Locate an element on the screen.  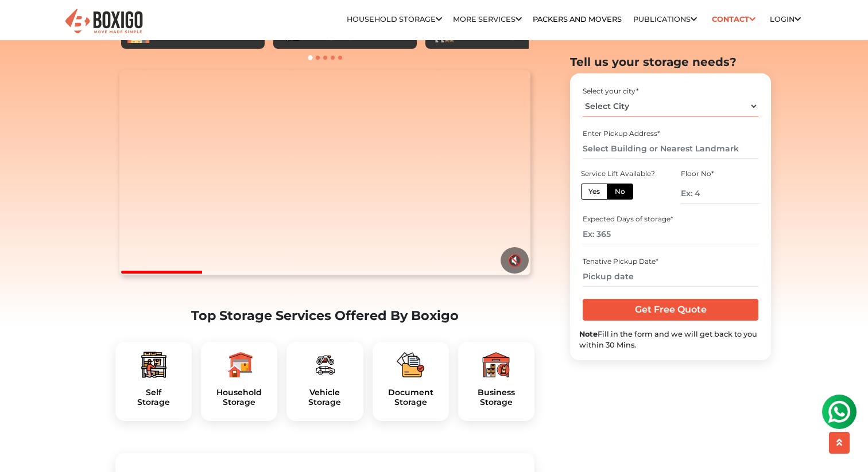
div: Fill in the form and we will get back to you within 30 Mins. is located at coordinates (670, 339).